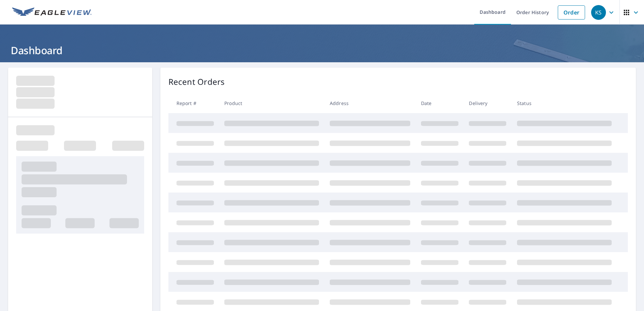  What do you see at coordinates (571, 13) in the screenshot?
I see `a: Order` at bounding box center [571, 13].